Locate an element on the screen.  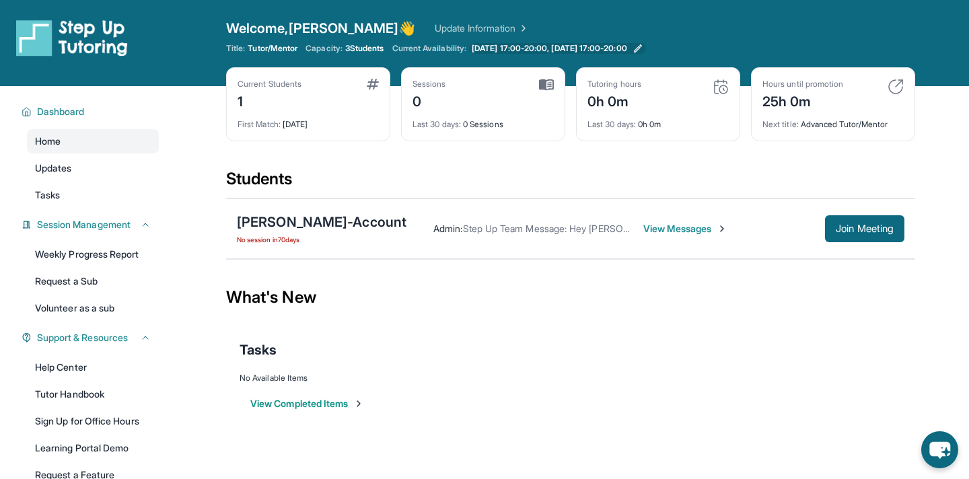
div: Sessions is located at coordinates (429, 84).